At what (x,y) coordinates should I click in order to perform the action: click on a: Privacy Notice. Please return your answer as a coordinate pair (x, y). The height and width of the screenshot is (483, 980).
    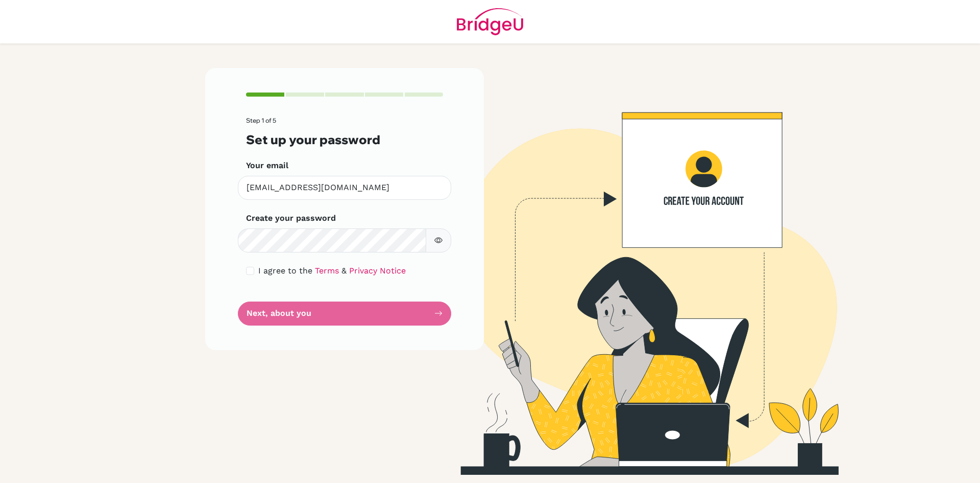
    Looking at the image, I should click on (377, 270).